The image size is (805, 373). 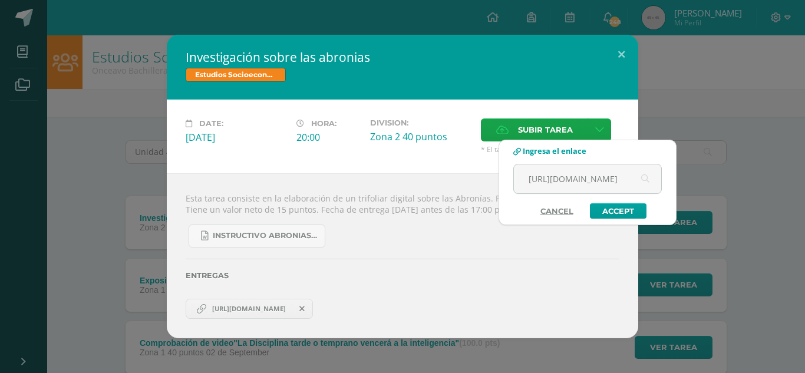 What do you see at coordinates (421, 137) in the screenshot?
I see `div: Zona 2 40 puntos` at bounding box center [421, 137].